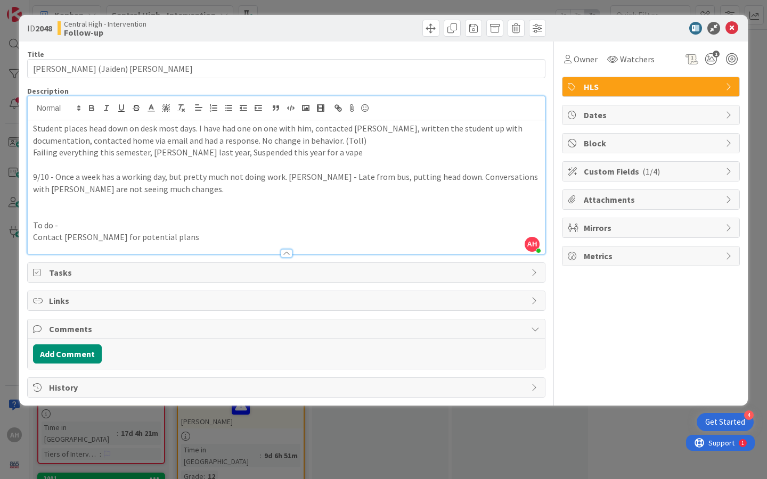 The height and width of the screenshot is (479, 767). What do you see at coordinates (56, 9) in the screenshot?
I see `div: 1` at bounding box center [56, 9].